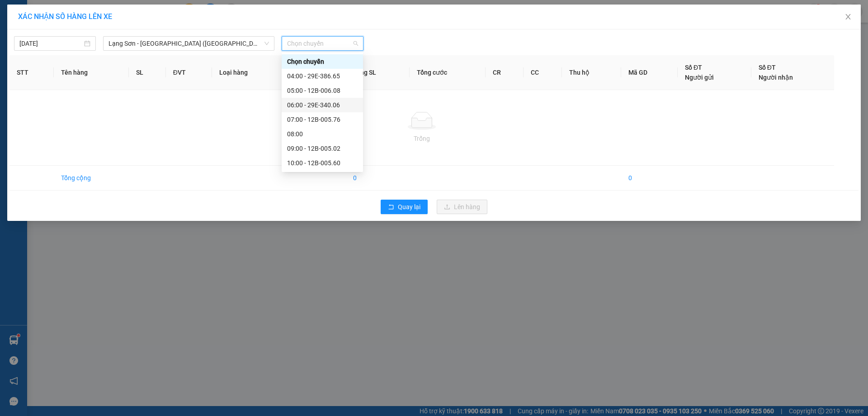 Image resolution: width=868 pixels, height=416 pixels. What do you see at coordinates (92, 73) in the screenshot?
I see `th: Tên hàng` at bounding box center [92, 73].